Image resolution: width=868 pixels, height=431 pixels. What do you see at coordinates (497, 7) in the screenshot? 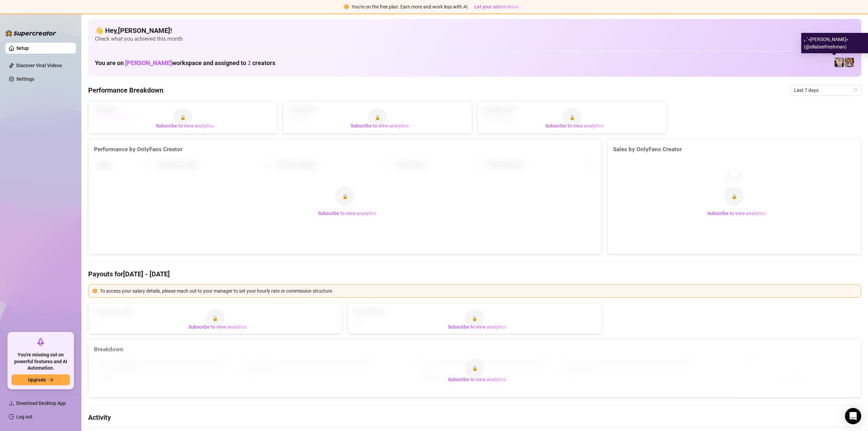
I see `span: Let your admin know` at bounding box center [497, 7].